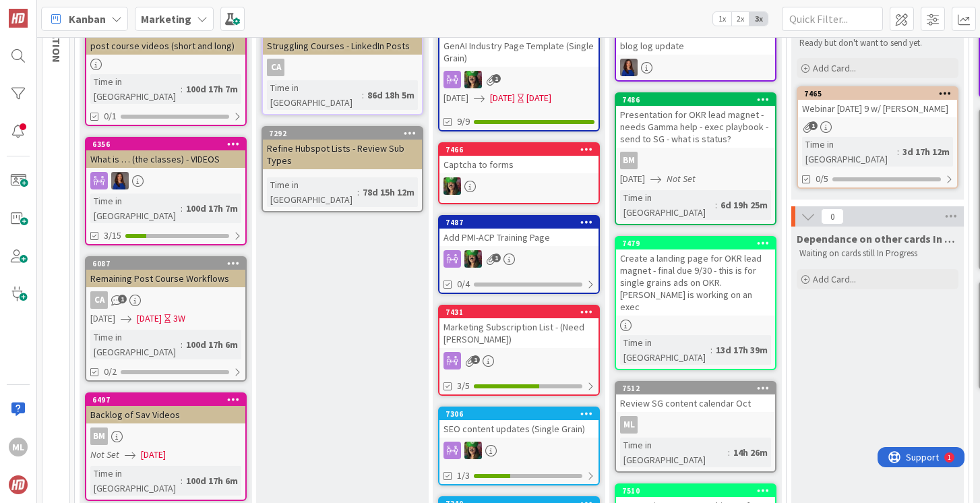  What do you see at coordinates (926, 151) in the screenshot?
I see `div: 3d 17h 12m` at bounding box center [926, 151].